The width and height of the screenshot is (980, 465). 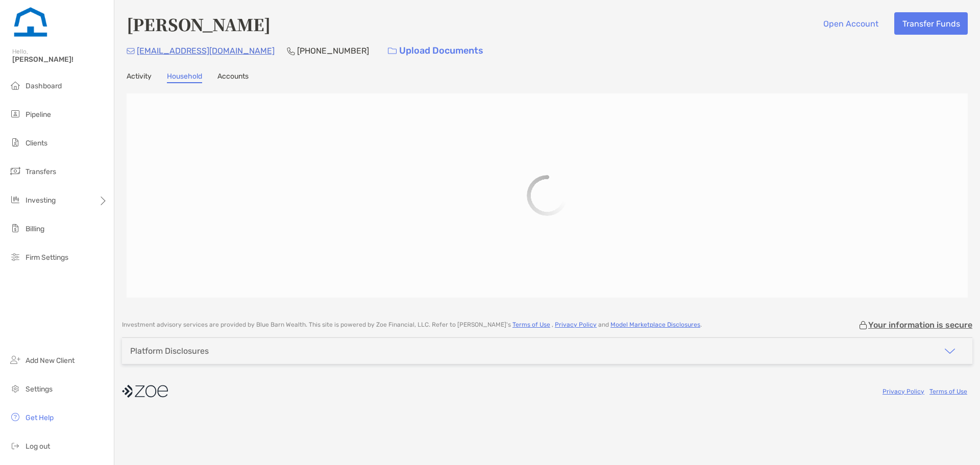 I want to click on img: settings icon, so click(x=15, y=389).